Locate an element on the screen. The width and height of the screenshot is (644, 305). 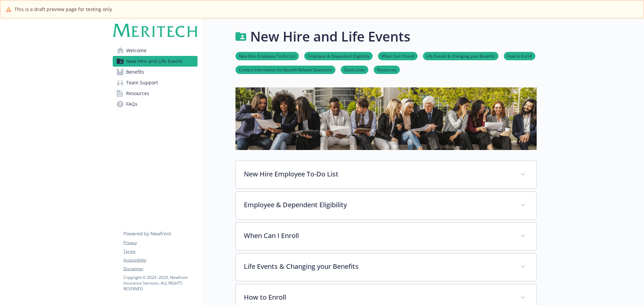
span: Team Support is located at coordinates (142, 83).